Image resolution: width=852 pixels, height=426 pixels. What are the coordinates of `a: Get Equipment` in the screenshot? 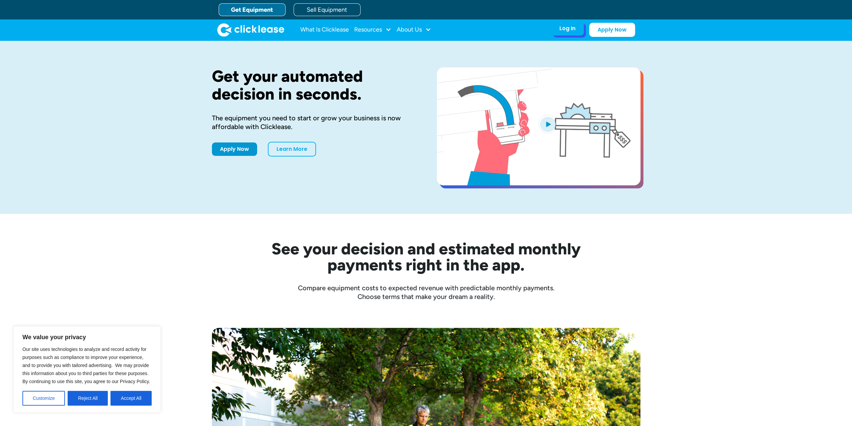 It's located at (252, 10).